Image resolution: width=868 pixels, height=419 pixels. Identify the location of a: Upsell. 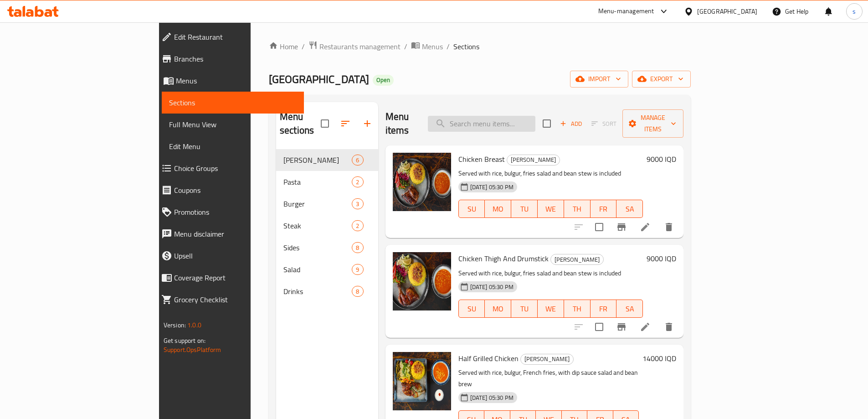
(229, 256).